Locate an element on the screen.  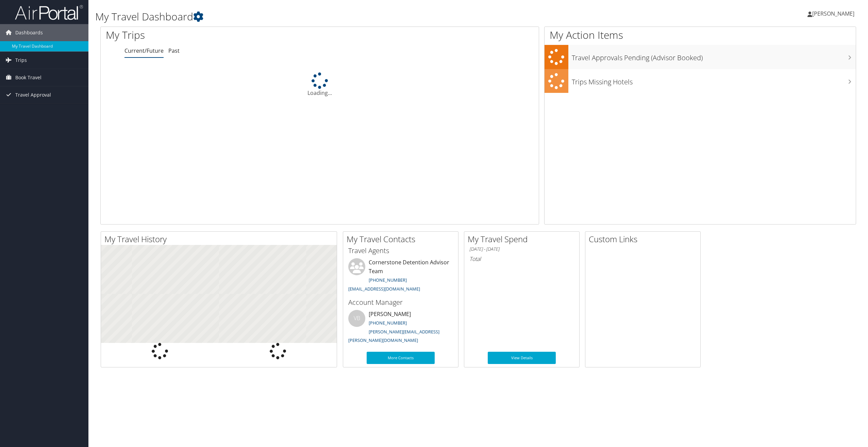
h1: My Travel Dashboard is located at coordinates (350, 17).